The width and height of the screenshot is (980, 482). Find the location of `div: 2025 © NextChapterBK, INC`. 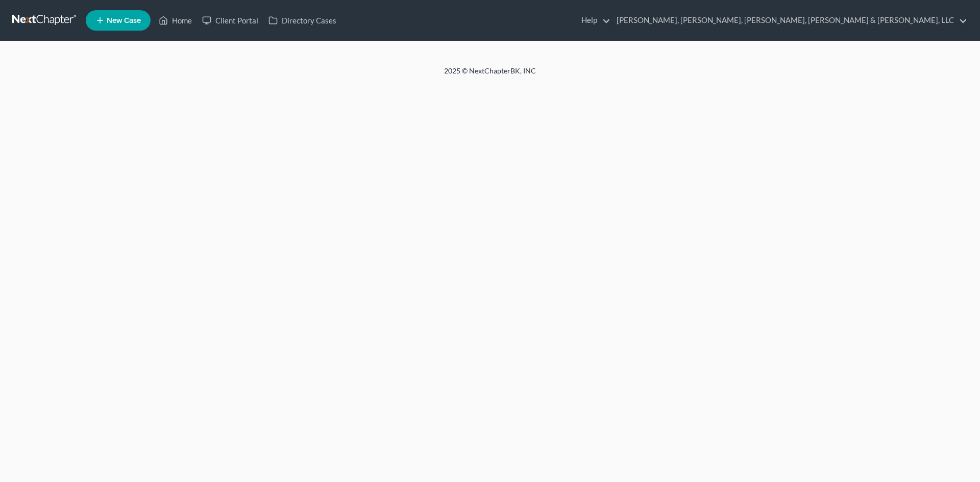

div: 2025 © NextChapterBK, INC is located at coordinates (490, 75).